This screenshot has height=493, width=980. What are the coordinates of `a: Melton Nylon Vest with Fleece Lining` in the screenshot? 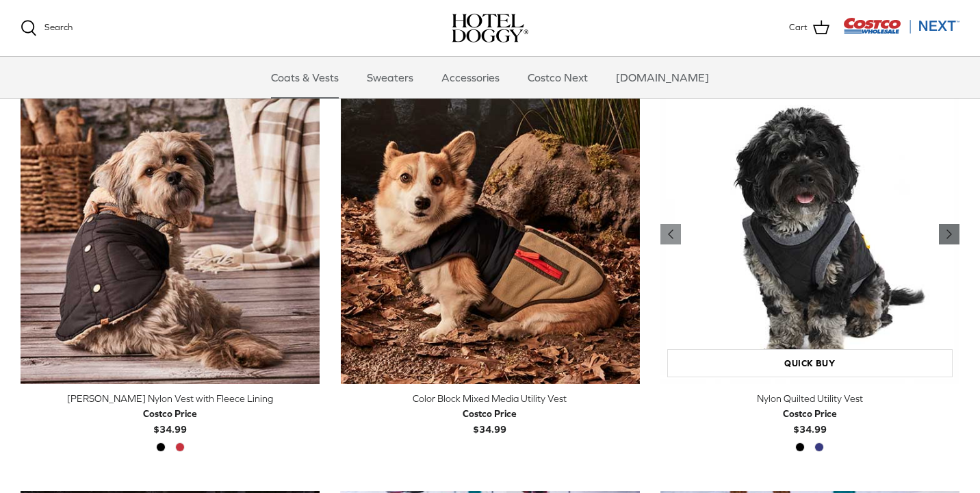 It's located at (170, 234).